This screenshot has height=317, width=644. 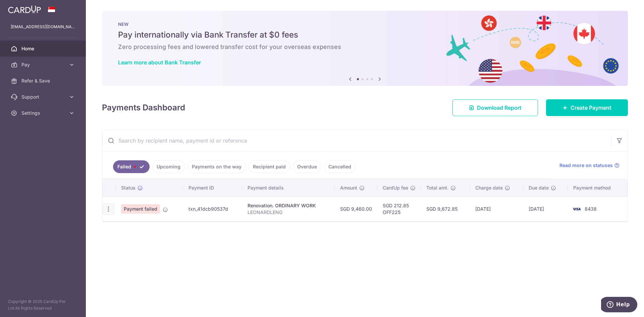 I want to click on span: Total amt., so click(x=437, y=188).